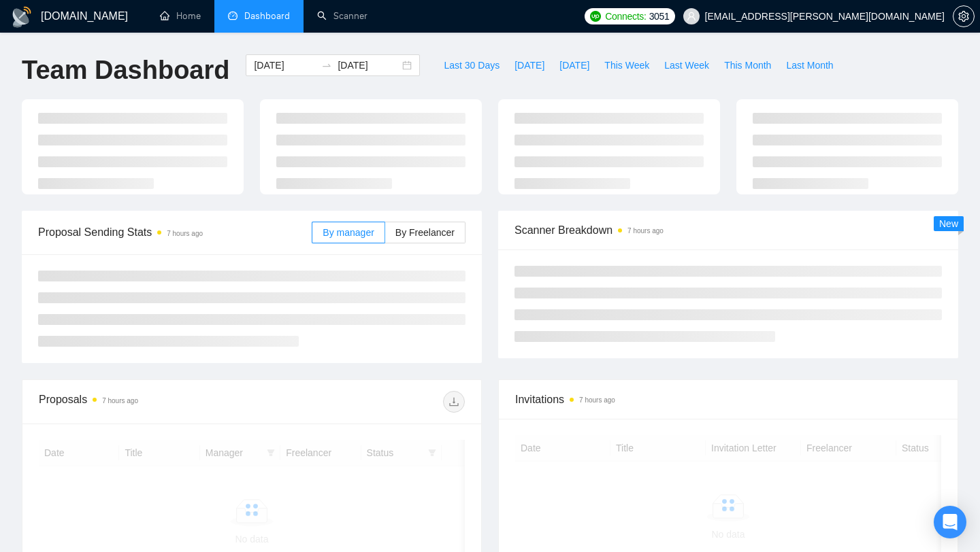 Image resolution: width=980 pixels, height=552 pixels. I want to click on button: This Month, so click(747, 66).